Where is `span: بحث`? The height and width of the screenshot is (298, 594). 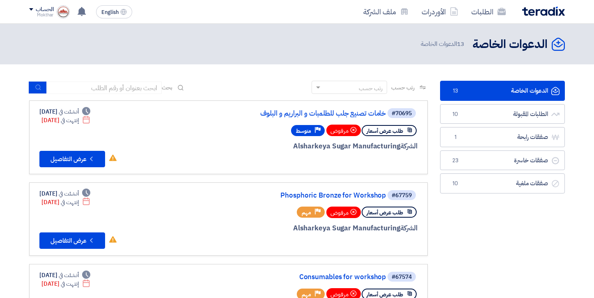 span: بحث is located at coordinates (167, 87).